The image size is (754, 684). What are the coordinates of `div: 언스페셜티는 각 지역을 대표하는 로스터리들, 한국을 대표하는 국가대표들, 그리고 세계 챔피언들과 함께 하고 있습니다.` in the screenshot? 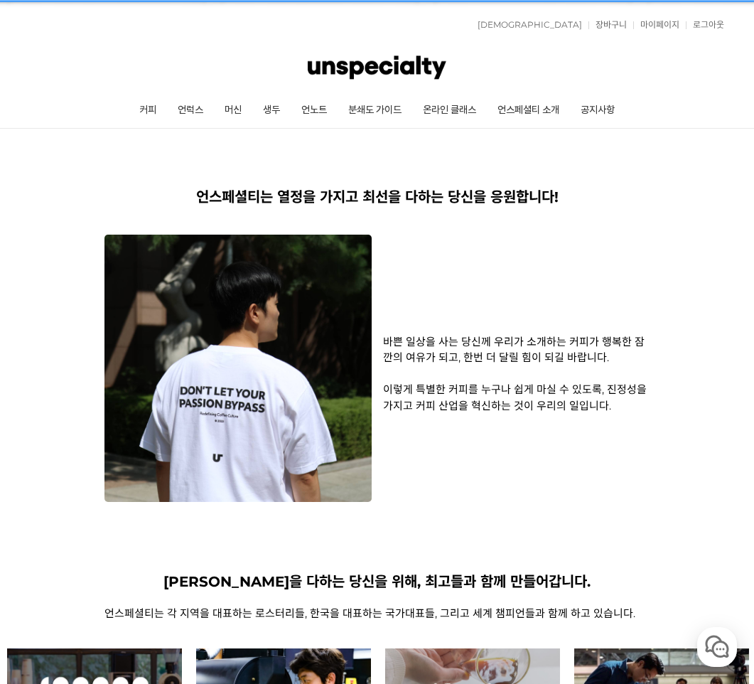 It's located at (378, 612).